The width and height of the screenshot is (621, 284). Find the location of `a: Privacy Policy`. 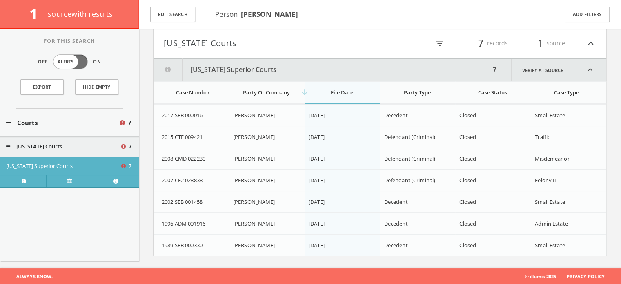

a: Privacy Policy is located at coordinates (585, 276).